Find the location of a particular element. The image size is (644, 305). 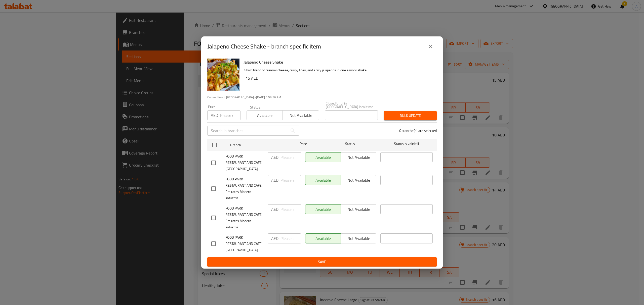

button: Not available is located at coordinates (300, 115).